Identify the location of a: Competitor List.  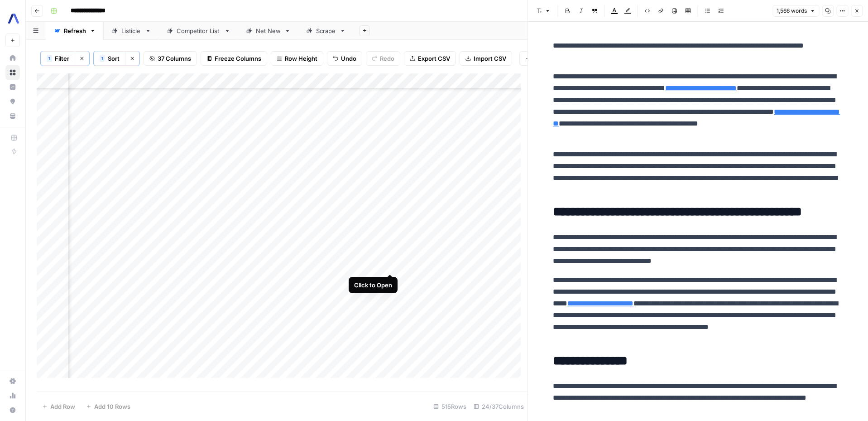
(198, 31).